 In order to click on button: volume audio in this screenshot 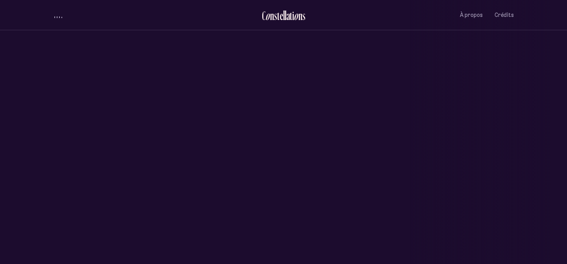, I will do `click(58, 15)`.